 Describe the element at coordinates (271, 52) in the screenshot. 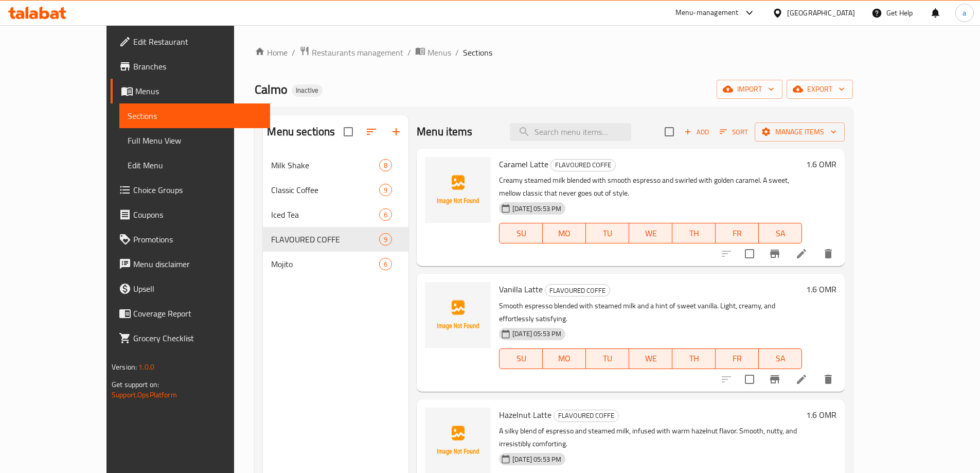

I see `a: Home` at that location.